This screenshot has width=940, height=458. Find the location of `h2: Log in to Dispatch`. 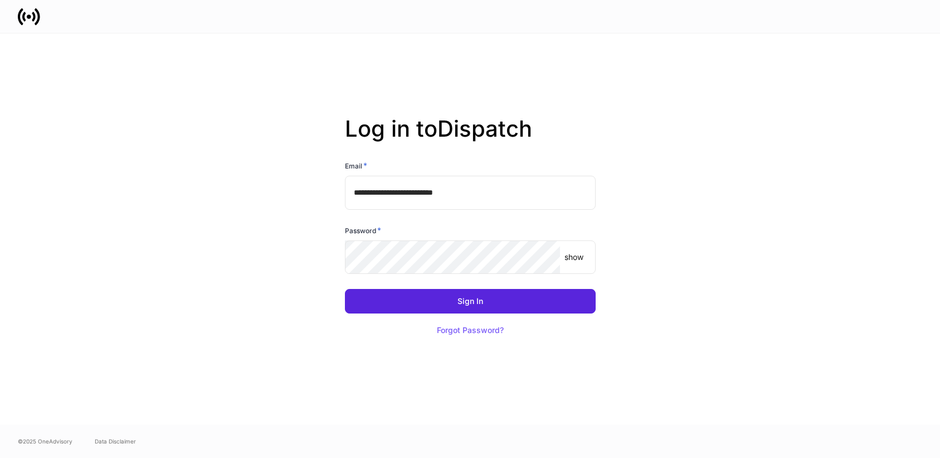

h2: Log in to Dispatch is located at coordinates (470, 138).